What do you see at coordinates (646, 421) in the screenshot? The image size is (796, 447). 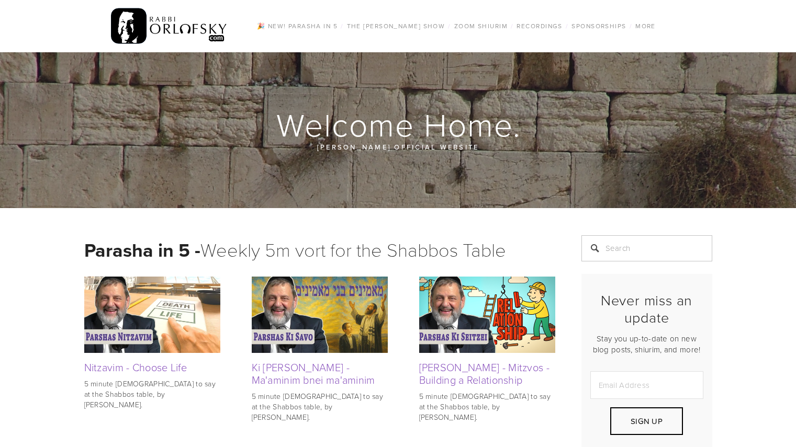 I see `button: Sign Up` at bounding box center [646, 421].